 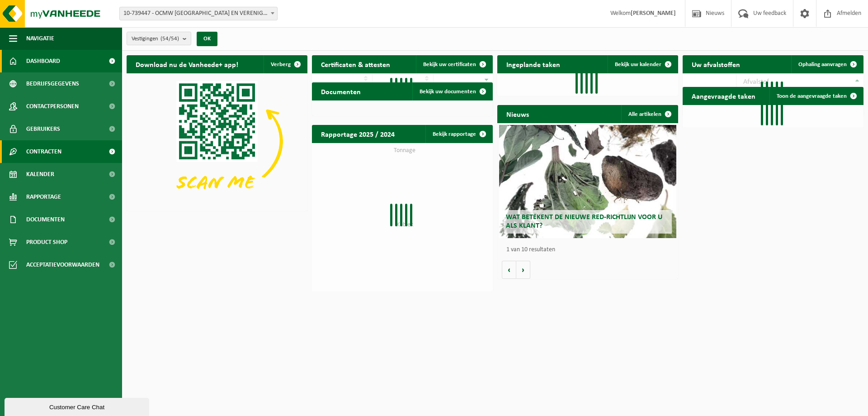 I want to click on a: Bekijk uw documenten, so click(x=452, y=91).